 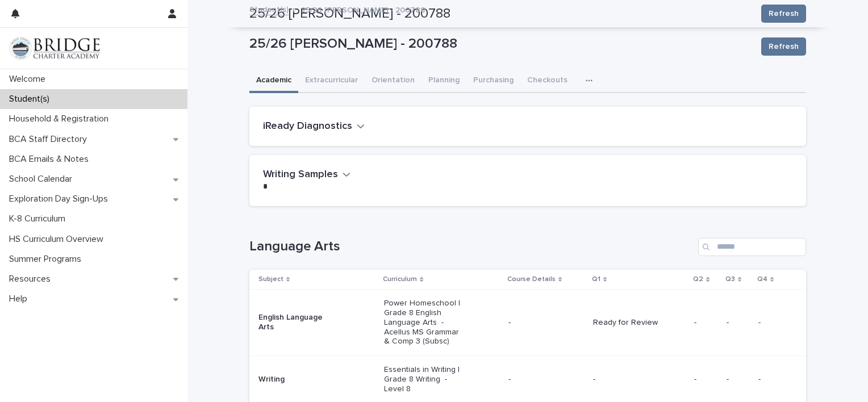 I want to click on h1: Language Arts, so click(x=471, y=246).